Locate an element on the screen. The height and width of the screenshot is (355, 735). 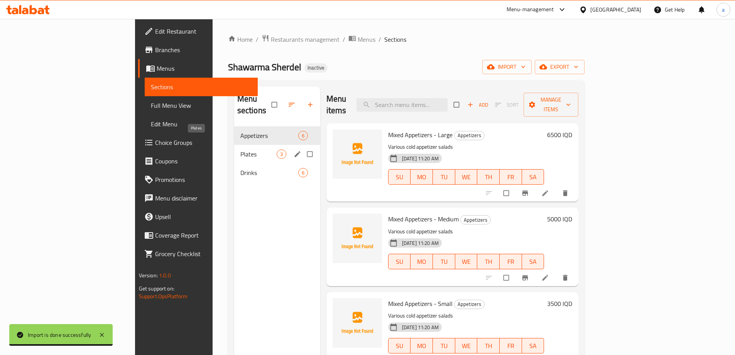
div: Menu-management is located at coordinates (530, 10).